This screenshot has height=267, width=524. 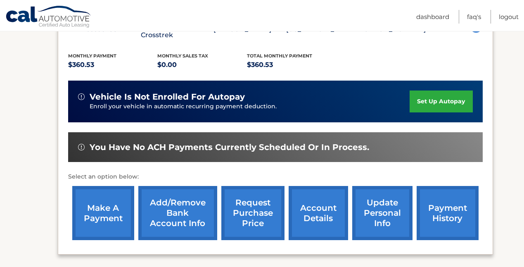 I want to click on p: Select an option below:, so click(x=275, y=177).